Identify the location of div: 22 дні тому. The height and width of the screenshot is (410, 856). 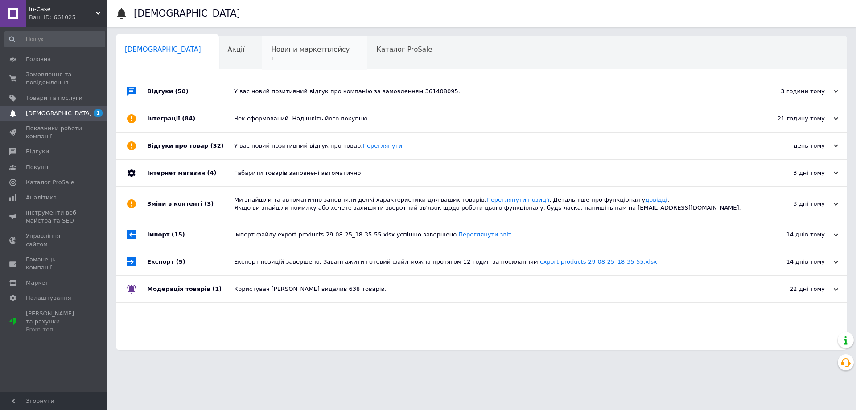
(793, 289).